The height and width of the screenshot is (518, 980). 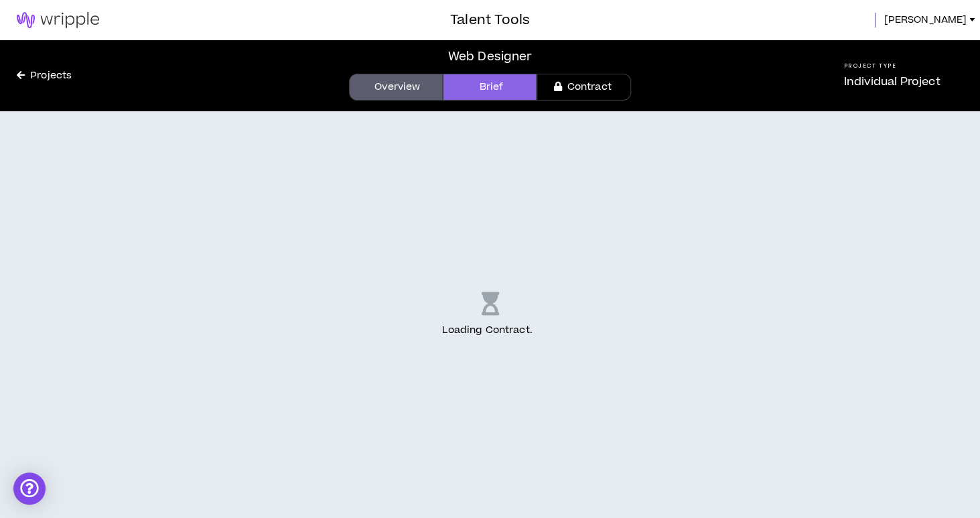 What do you see at coordinates (490, 56) in the screenshot?
I see `div: Web Designer` at bounding box center [490, 56].